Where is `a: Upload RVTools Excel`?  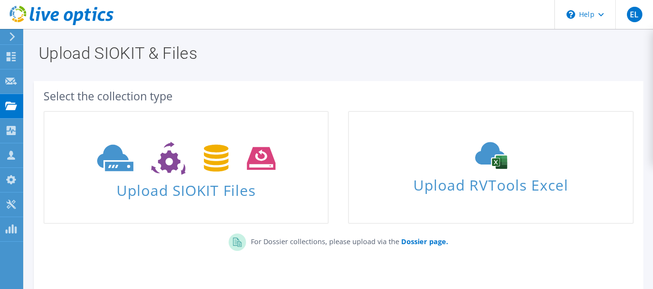 a: Upload RVTools Excel is located at coordinates (490, 168).